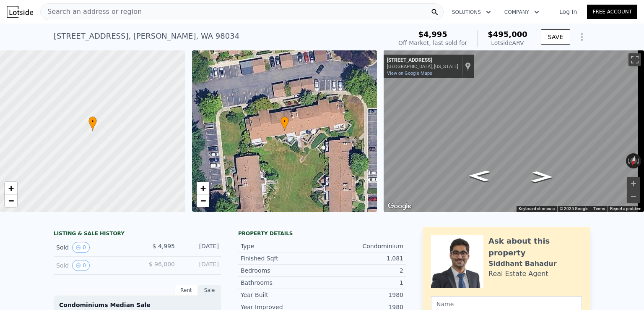 The image size is (644, 310). What do you see at coordinates (432, 43) in the screenshot?
I see `div: Off Market, last sold for` at bounding box center [432, 43].